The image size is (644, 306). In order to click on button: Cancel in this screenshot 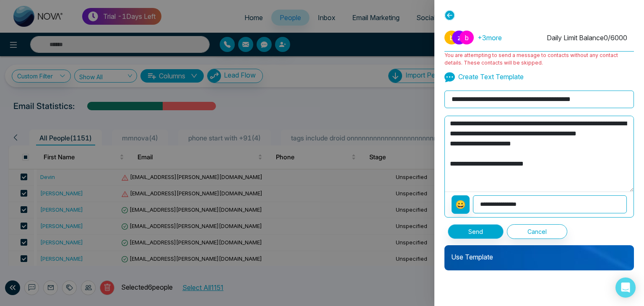, I will do `click(537, 231)`.